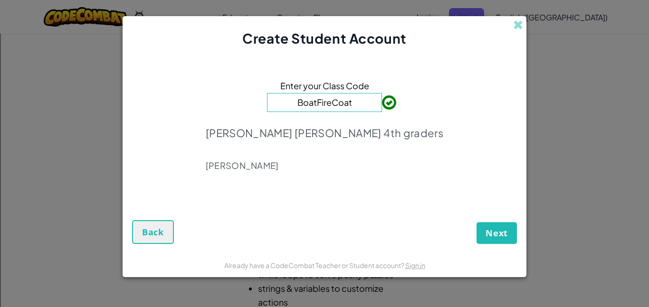  I want to click on button: Back, so click(153, 232).